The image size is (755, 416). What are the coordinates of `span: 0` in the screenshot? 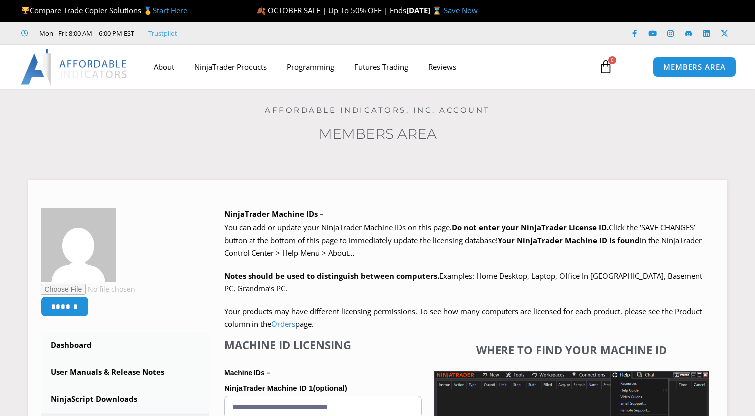 It's located at (612, 60).